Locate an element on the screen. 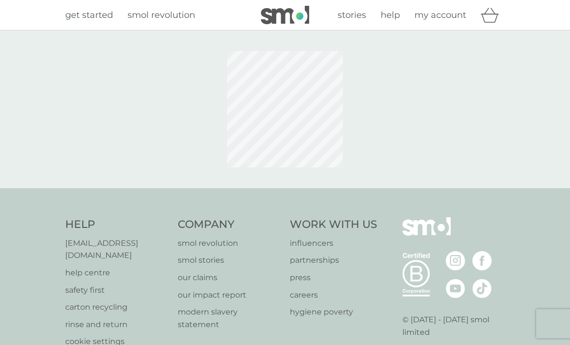  a: hygiene poverty is located at coordinates (334, 312).